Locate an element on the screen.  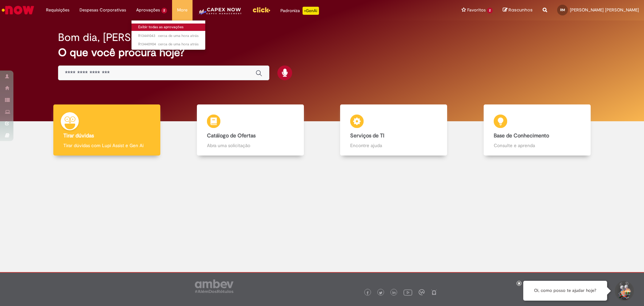
img: logo_footer_ambev_rotulo_gray.png is located at coordinates (214, 286).